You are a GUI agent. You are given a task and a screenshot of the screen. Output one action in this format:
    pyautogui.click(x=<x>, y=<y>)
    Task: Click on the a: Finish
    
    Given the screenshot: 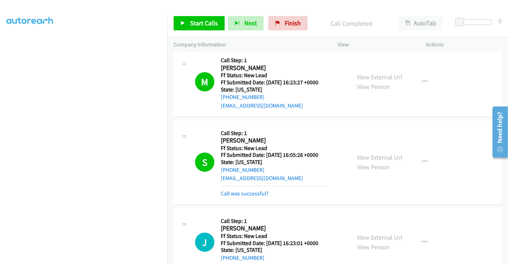 What is the action you would take?
    pyautogui.click(x=288, y=23)
    